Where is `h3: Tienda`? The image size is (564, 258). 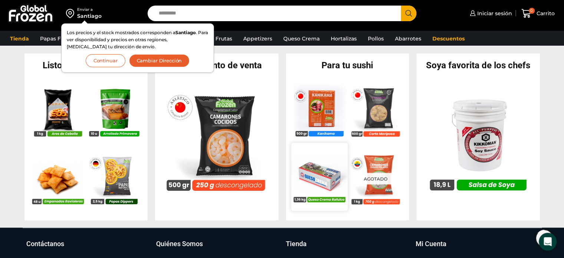
h3: Tienda is located at coordinates (296, 244).